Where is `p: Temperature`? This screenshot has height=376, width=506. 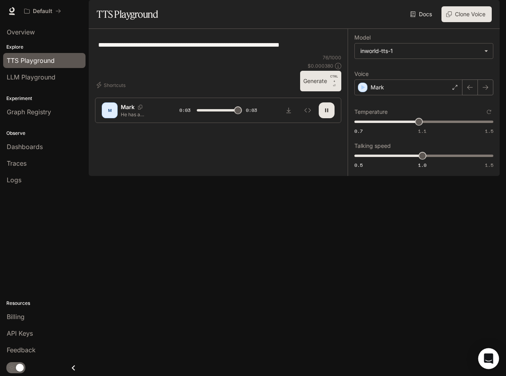 p: Temperature is located at coordinates (371, 112).